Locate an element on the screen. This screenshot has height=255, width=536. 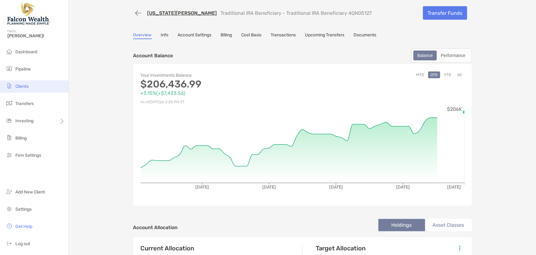
span: Dashboard is located at coordinates (26, 52).